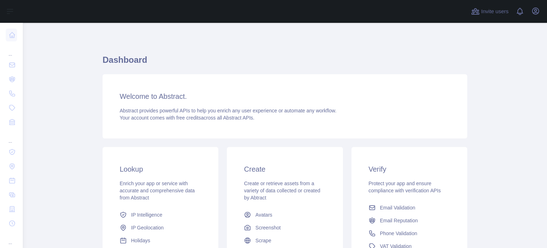 The image size is (547, 248). What do you see at coordinates (410, 233) in the screenshot?
I see `a: Phone Validation` at bounding box center [410, 233].